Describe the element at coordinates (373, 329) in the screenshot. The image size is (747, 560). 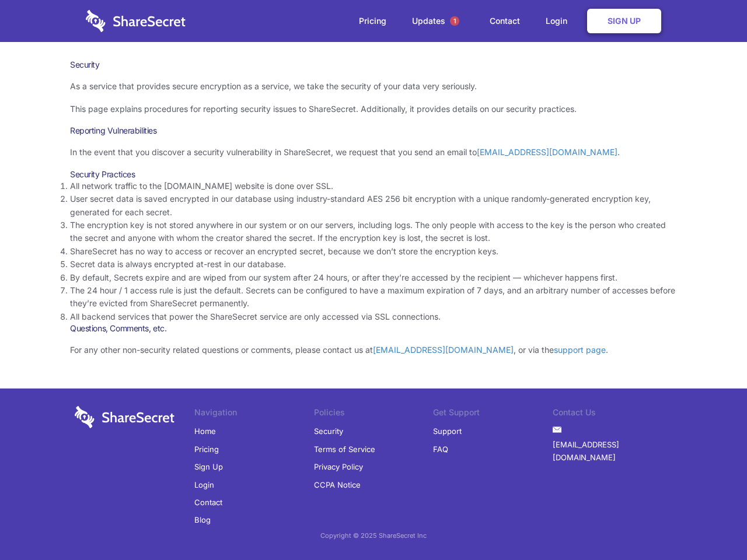
I see `h3: Questions, Comments, etc.` at that location.